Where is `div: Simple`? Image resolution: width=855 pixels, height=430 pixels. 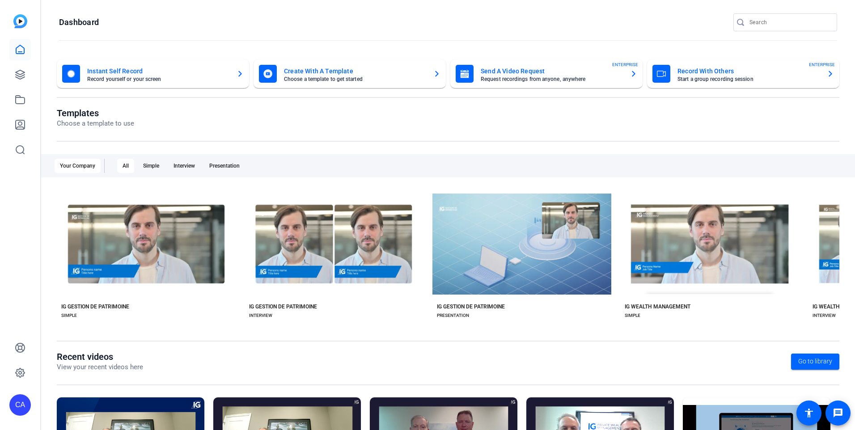 div: Simple is located at coordinates (151, 166).